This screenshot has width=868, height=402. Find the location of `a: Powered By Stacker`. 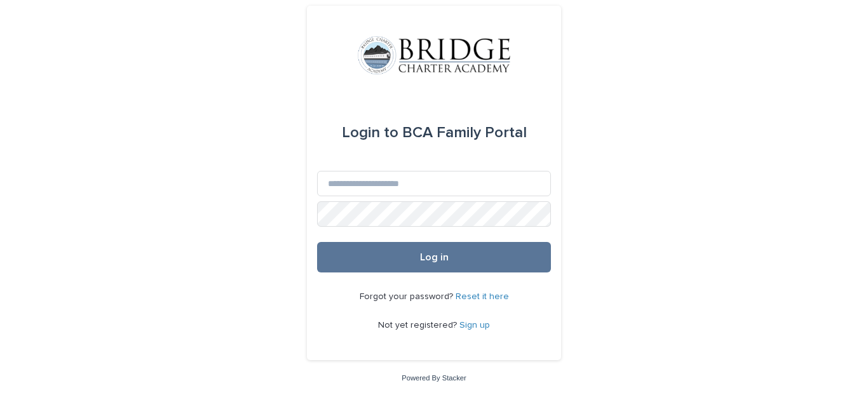

a: Powered By Stacker is located at coordinates (434, 378).